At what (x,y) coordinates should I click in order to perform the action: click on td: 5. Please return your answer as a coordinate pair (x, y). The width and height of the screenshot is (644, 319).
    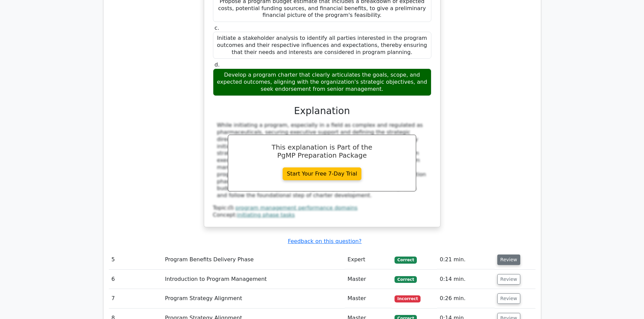
    Looking at the image, I should click on (135, 260).